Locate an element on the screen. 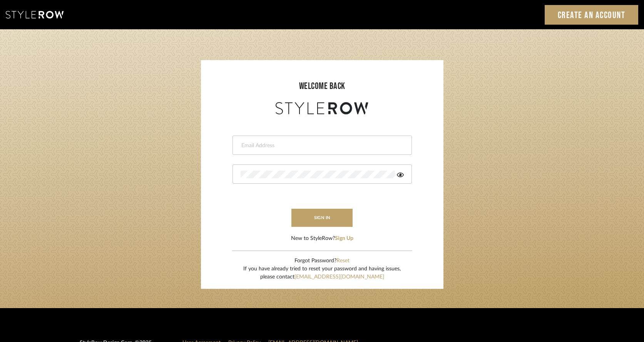  div: Forgot Password? is located at coordinates (322, 261).